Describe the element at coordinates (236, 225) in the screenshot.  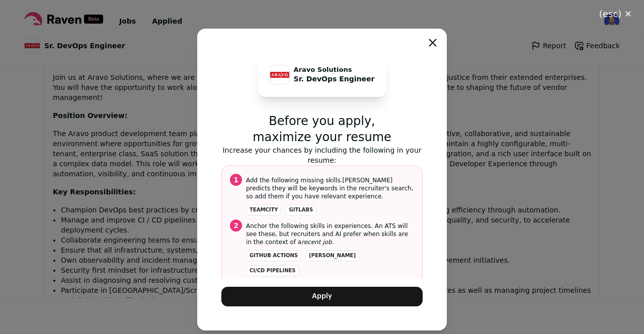
I see `span: 2` at that location.